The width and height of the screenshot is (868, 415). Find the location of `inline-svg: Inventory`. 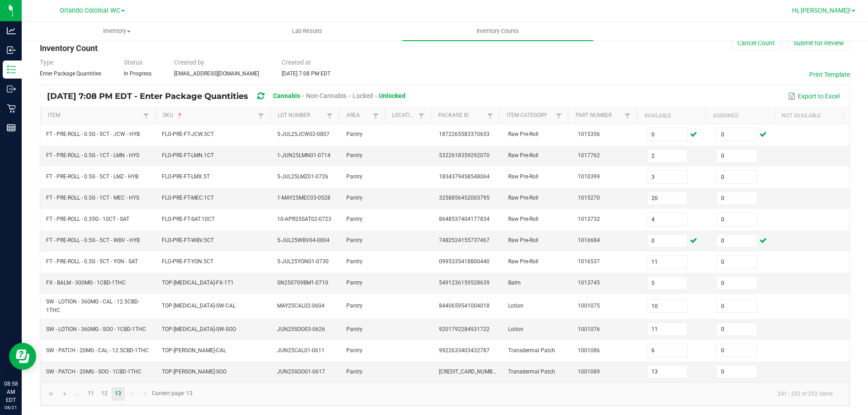

inline-svg: Inventory is located at coordinates (12, 70).